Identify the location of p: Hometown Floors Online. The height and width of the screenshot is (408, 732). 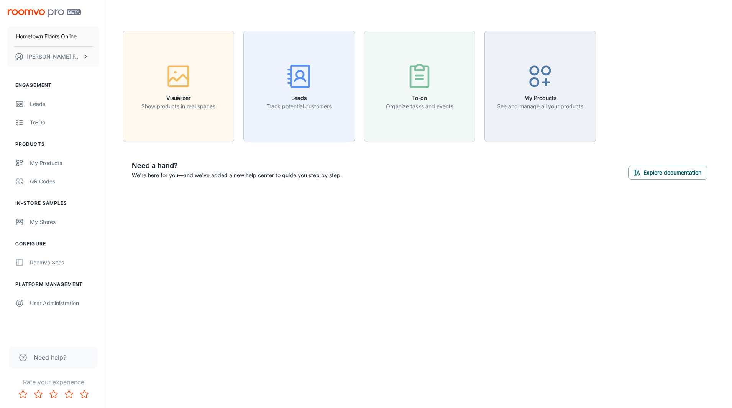
(46, 36).